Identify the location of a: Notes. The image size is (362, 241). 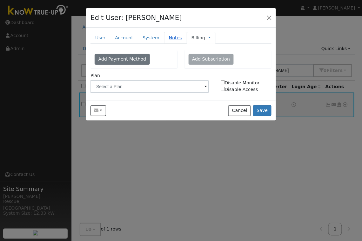
(175, 38).